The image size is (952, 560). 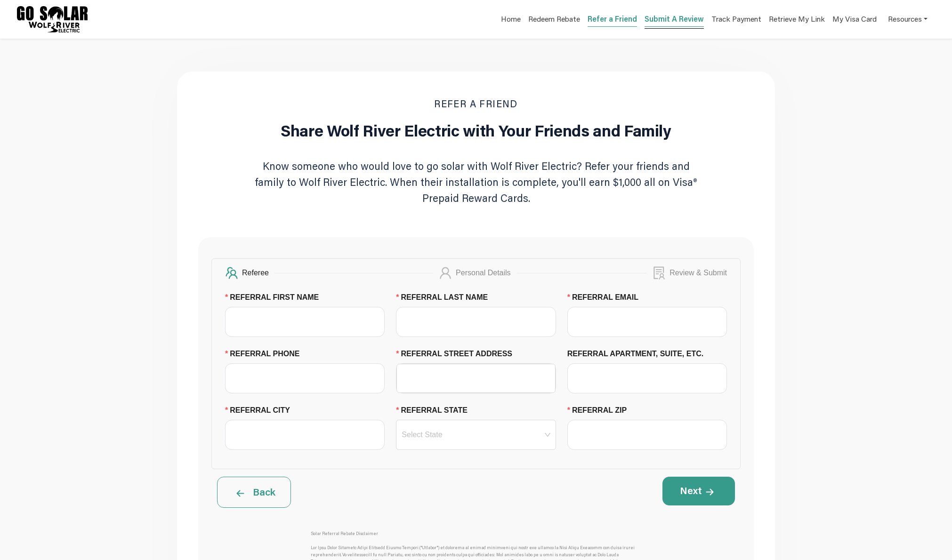 I want to click on label: REFERRAL CITY, so click(x=261, y=411).